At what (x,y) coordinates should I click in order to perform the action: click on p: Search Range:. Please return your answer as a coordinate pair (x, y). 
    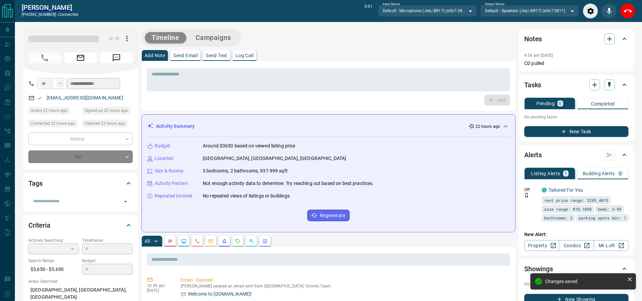
    Looking at the image, I should click on (54, 261).